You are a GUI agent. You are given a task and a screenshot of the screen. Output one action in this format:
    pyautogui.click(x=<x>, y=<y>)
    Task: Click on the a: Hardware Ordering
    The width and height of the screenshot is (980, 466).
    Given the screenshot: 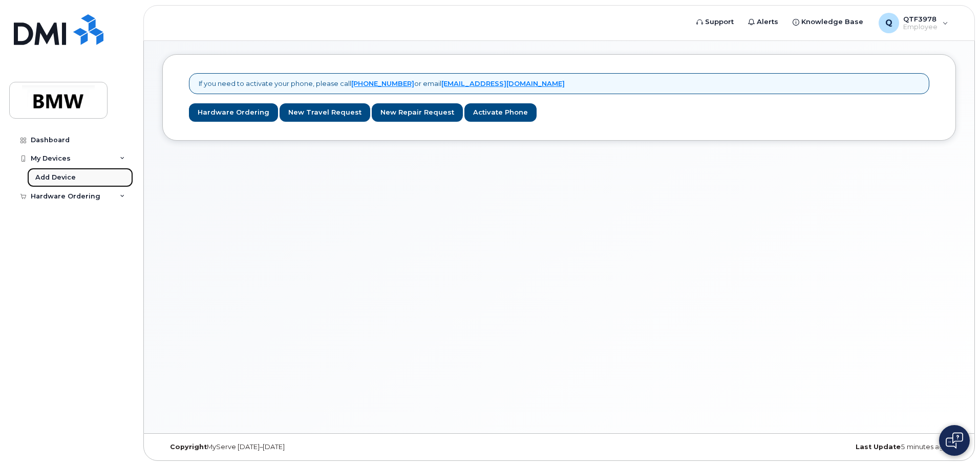 What is the action you would take?
    pyautogui.click(x=233, y=113)
    